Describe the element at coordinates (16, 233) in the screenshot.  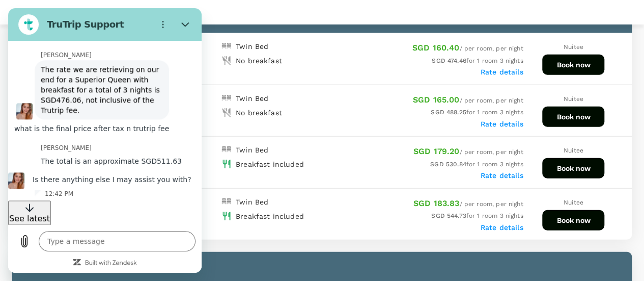
I see `button: Upload file` at that location.